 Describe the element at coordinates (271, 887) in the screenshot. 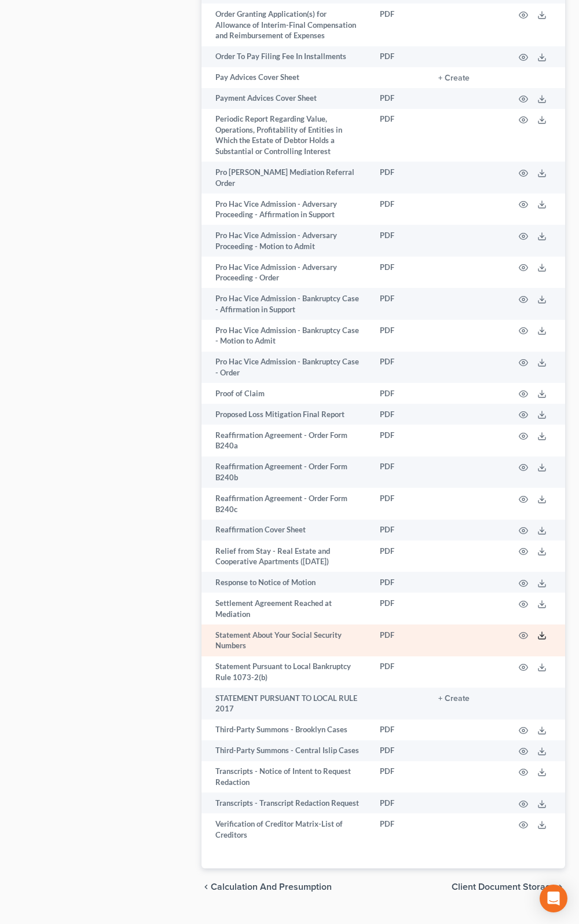

I see `span: Calculation and Presumption` at that location.